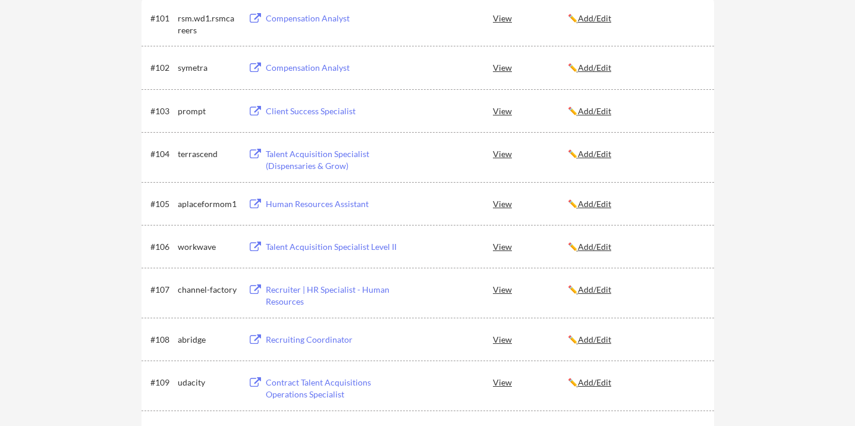 The image size is (855, 426). Describe the element at coordinates (207, 289) in the screenshot. I see `div: channel-factory` at that location.